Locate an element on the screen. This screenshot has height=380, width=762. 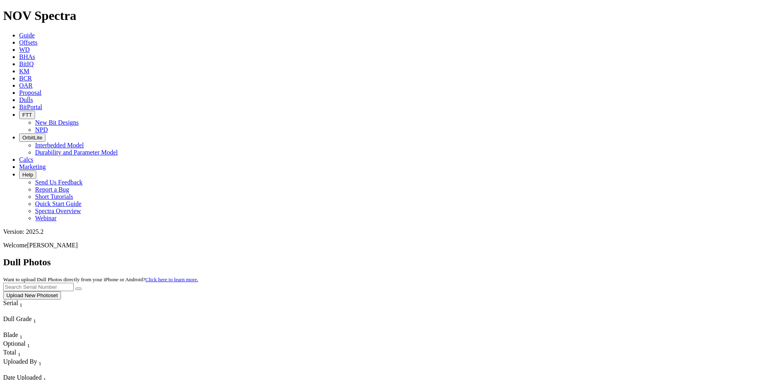
a: BitIQ is located at coordinates (26, 64).